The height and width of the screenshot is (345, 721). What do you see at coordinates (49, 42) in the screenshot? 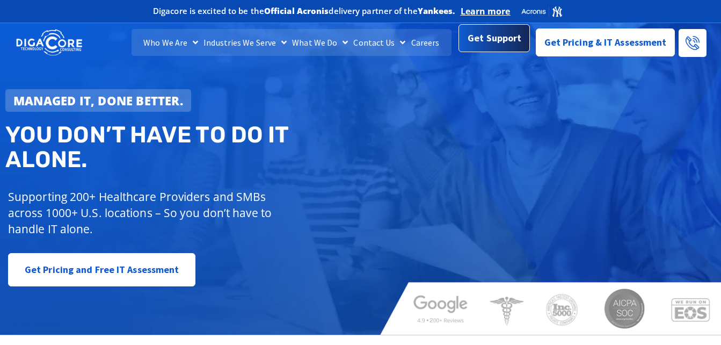
I see `img: DigaCore Technology Consulting` at bounding box center [49, 42].